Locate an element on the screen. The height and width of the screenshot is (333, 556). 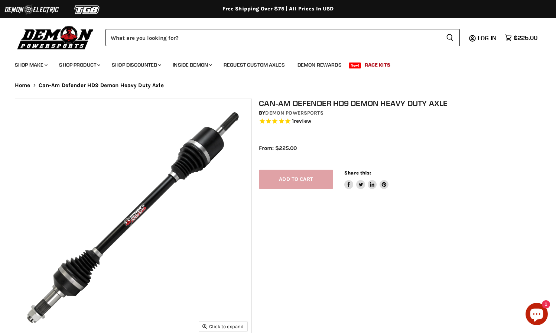
a: Log in is located at coordinates (488, 38).